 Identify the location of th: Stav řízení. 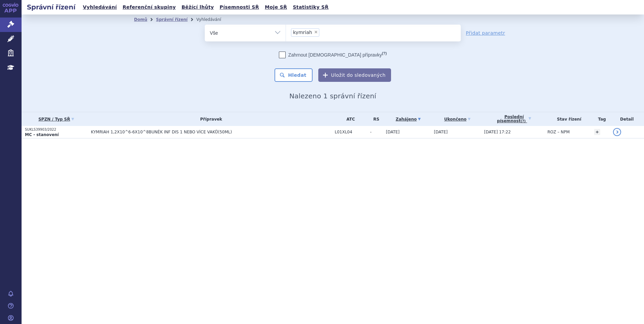
(567, 119).